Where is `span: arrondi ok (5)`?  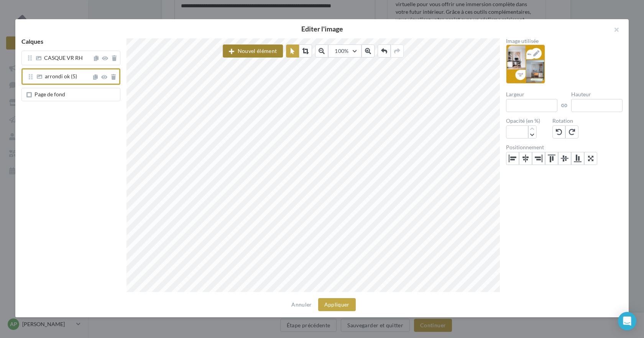 span: arrondi ok (5) is located at coordinates (61, 76).